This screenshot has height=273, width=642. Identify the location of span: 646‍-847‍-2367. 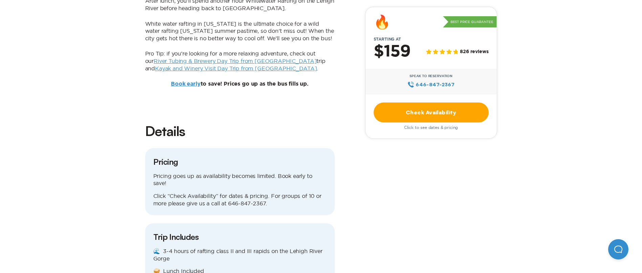
(435, 85).